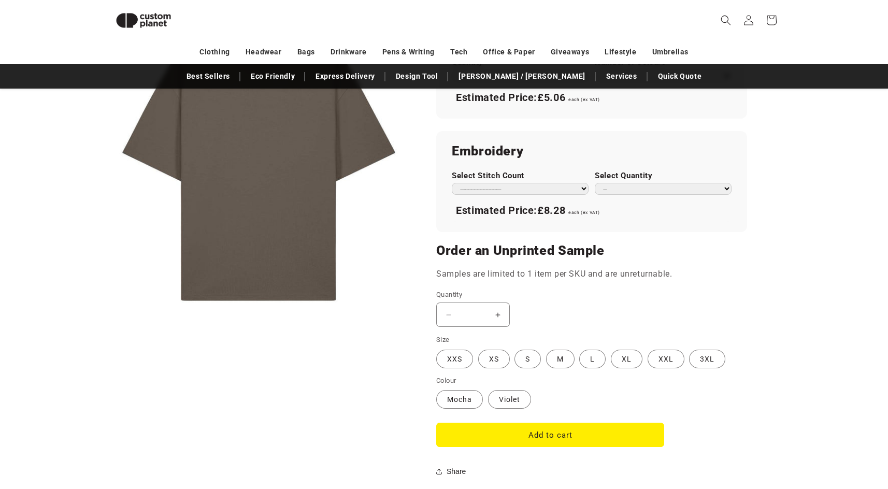 This screenshot has height=489, width=888. What do you see at coordinates (670, 52) in the screenshot?
I see `a: Umbrellas` at bounding box center [670, 52].